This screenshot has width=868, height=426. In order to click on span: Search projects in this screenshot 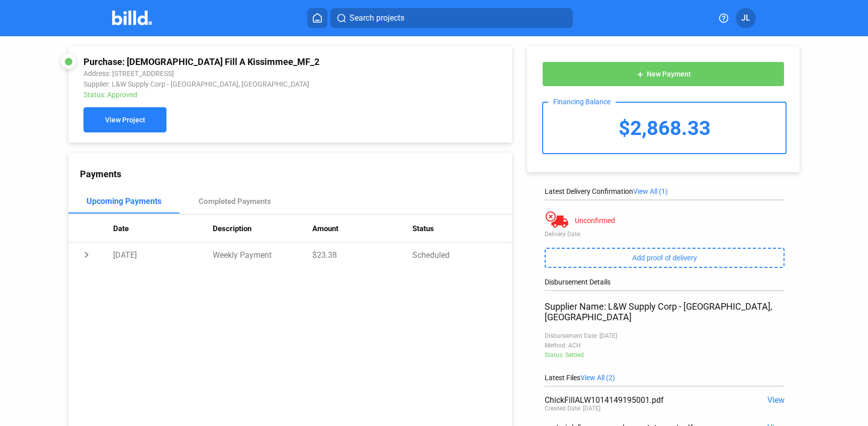, I will do `click(377, 18)`.